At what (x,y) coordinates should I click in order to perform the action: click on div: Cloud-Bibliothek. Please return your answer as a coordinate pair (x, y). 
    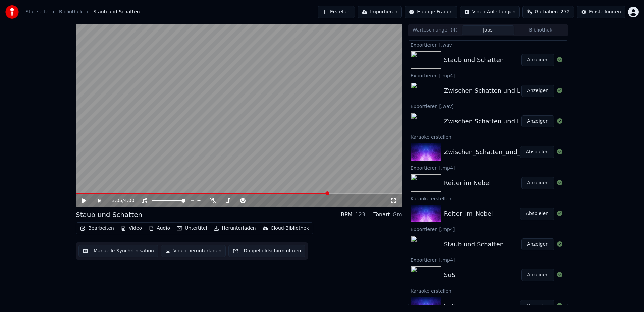
    Looking at the image, I should click on (290, 228).